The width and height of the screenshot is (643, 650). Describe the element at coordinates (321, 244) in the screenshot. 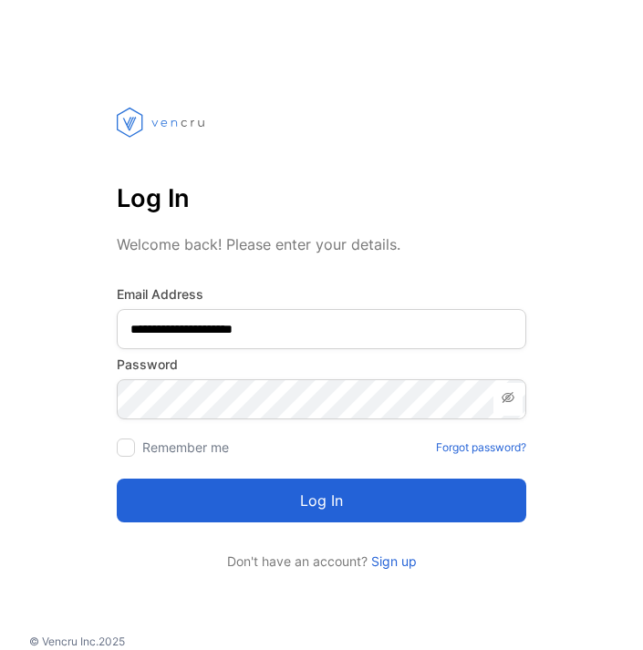

I see `p: Welcome back! Please enter your details.` at that location.